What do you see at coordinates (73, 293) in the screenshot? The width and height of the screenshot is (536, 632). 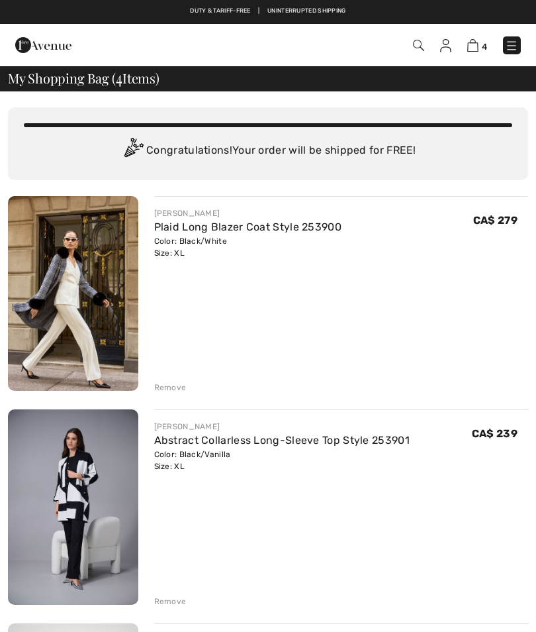 I see `img: Plaid Long Blazer Coat Style 253900` at bounding box center [73, 293].